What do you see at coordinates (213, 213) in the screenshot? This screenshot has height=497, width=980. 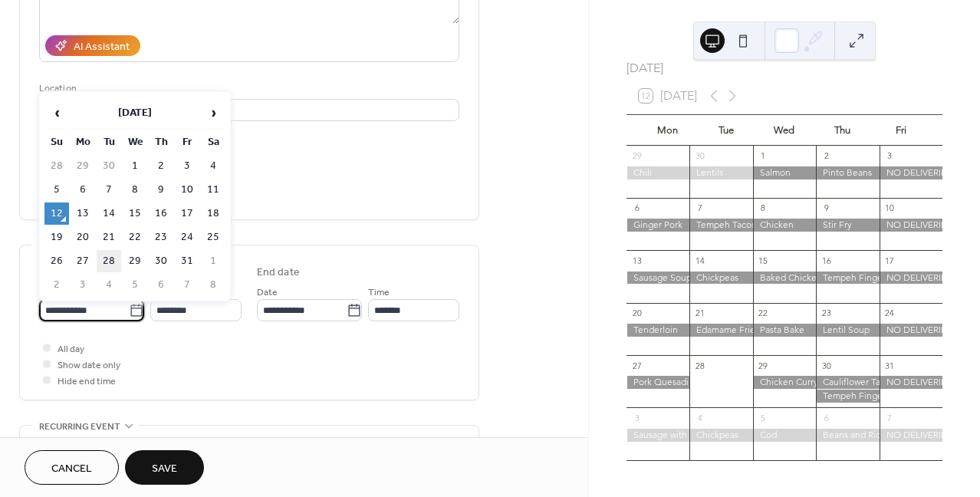 I see `td: 18` at bounding box center [213, 213].